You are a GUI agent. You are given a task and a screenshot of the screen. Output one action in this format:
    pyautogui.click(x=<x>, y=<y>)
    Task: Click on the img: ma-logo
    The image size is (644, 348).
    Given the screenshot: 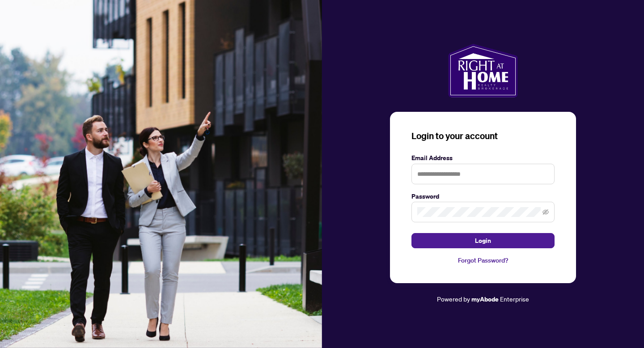 What is the action you would take?
    pyautogui.click(x=483, y=70)
    